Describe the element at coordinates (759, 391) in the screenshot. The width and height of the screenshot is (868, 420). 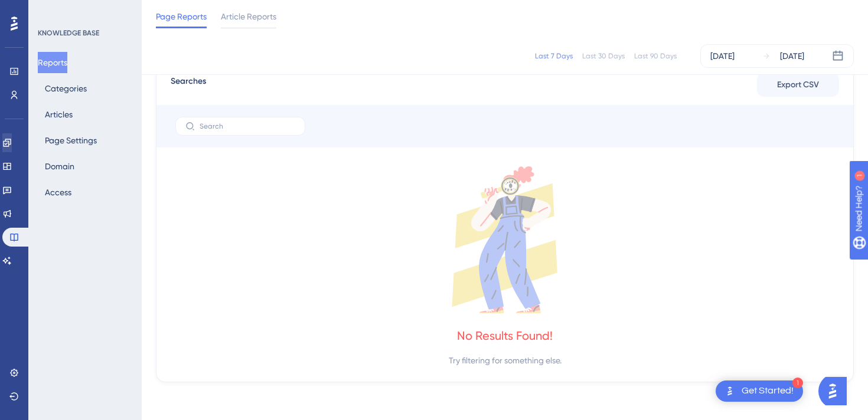
I see `div: Open Get Started! checklist, remaining modules: 1` at that location.